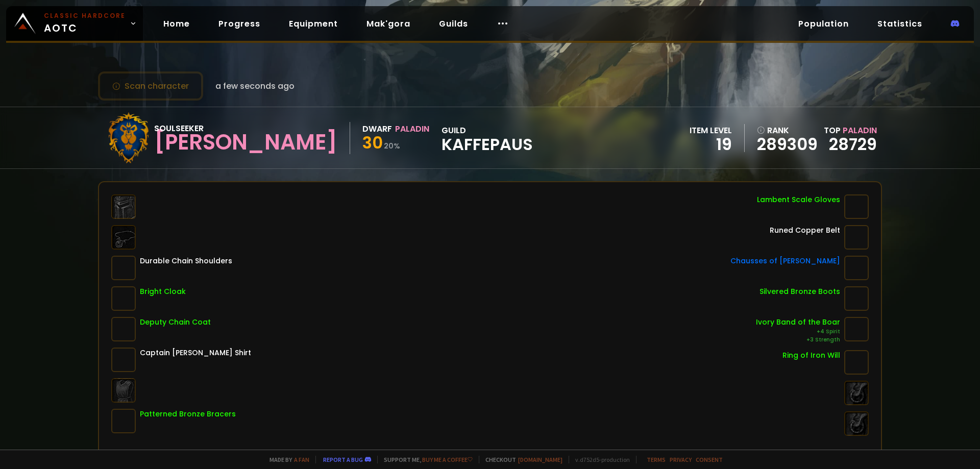 This screenshot has width=980, height=469. I want to click on div: Ring of Iron Will, so click(811, 356).